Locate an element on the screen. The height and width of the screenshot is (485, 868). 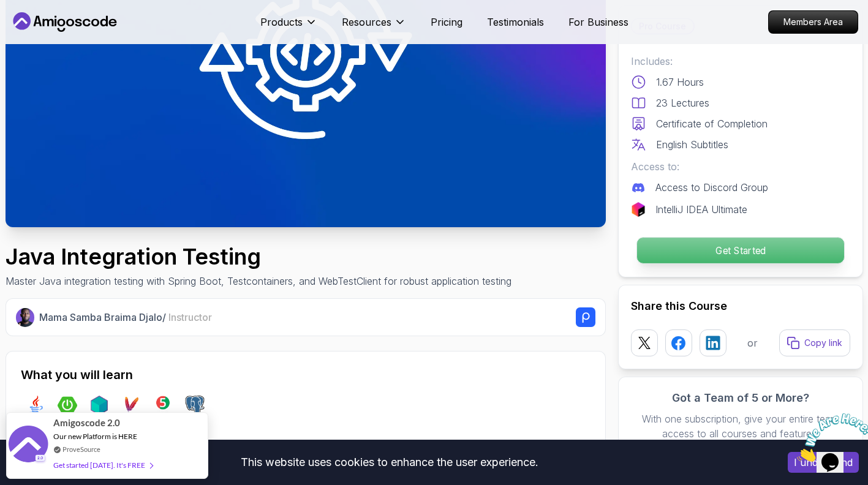
img: testcontainers logo is located at coordinates (99, 405).